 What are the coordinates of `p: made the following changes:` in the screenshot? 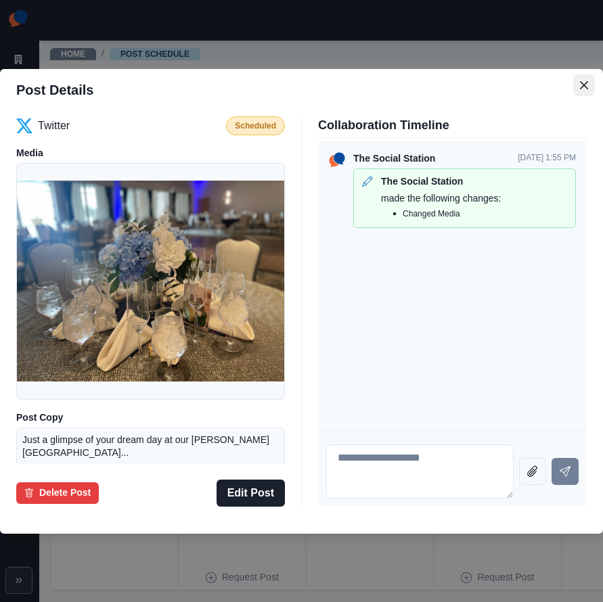 It's located at (440, 198).